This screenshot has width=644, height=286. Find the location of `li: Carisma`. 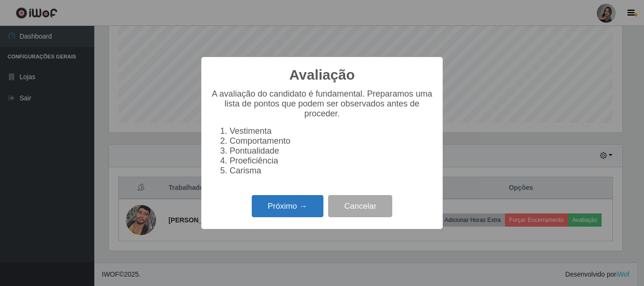

li: Carisma is located at coordinates (331, 171).